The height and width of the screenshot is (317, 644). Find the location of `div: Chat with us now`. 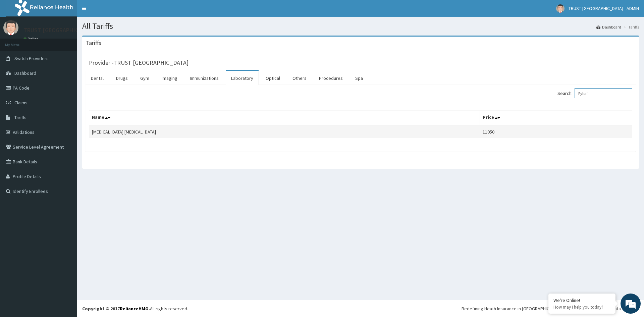

div: Chat with us now is located at coordinates (74, 42).